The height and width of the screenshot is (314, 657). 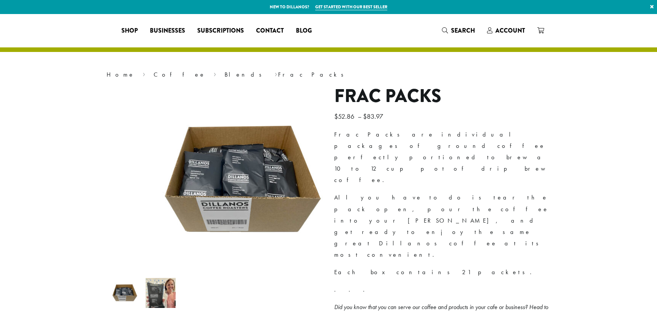 What do you see at coordinates (374, 116) in the screenshot?
I see `bdi: 83.97` at bounding box center [374, 116].